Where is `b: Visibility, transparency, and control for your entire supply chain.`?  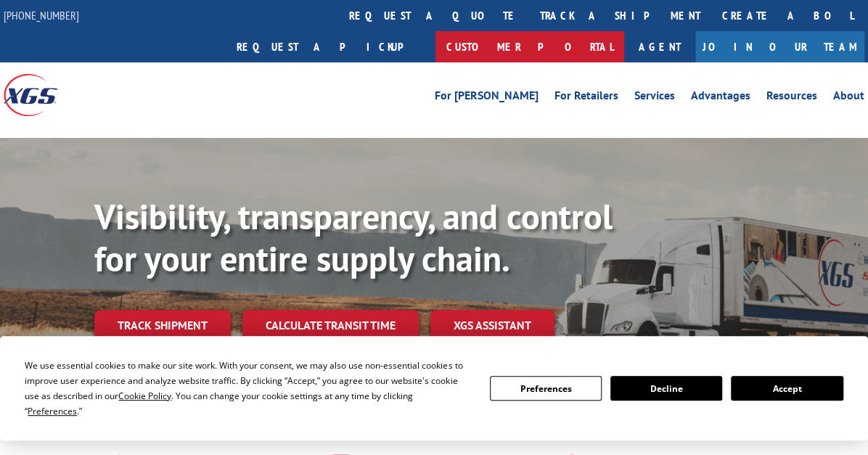 b: Visibility, transparency, and control for your entire supply chain. is located at coordinates (353, 237).